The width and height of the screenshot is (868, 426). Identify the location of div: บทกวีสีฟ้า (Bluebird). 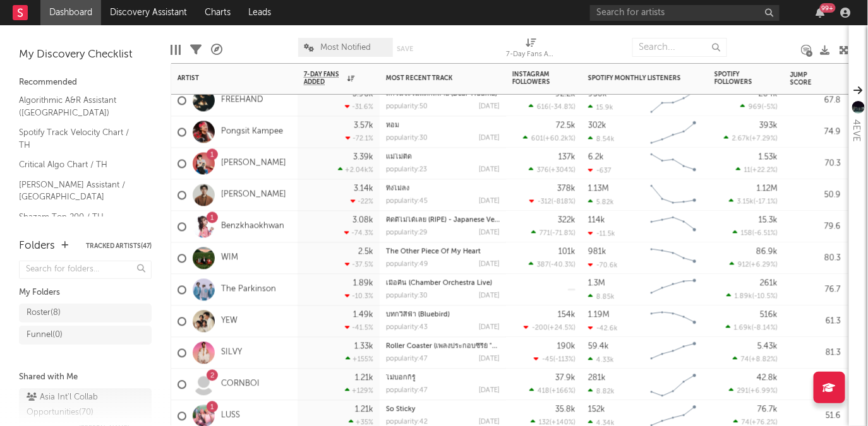
(443, 315).